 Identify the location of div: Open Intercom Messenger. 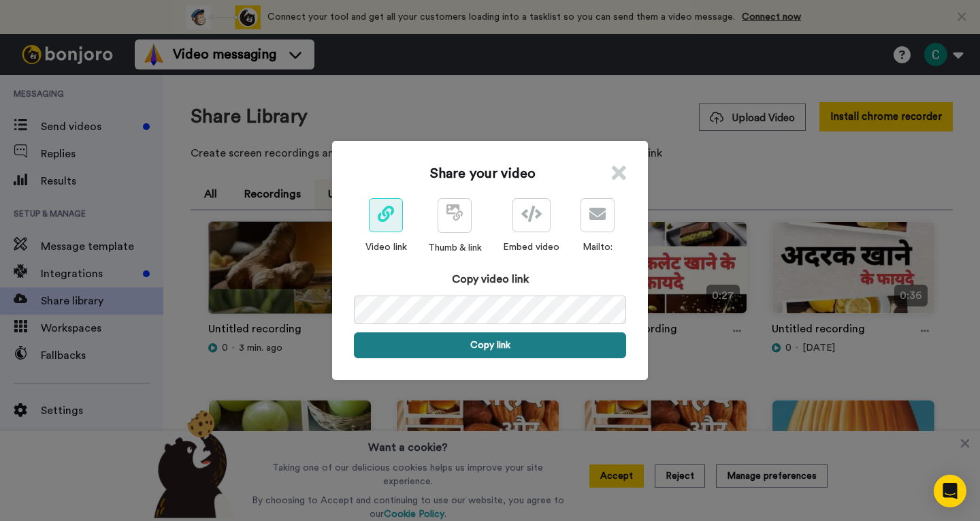
(950, 491).